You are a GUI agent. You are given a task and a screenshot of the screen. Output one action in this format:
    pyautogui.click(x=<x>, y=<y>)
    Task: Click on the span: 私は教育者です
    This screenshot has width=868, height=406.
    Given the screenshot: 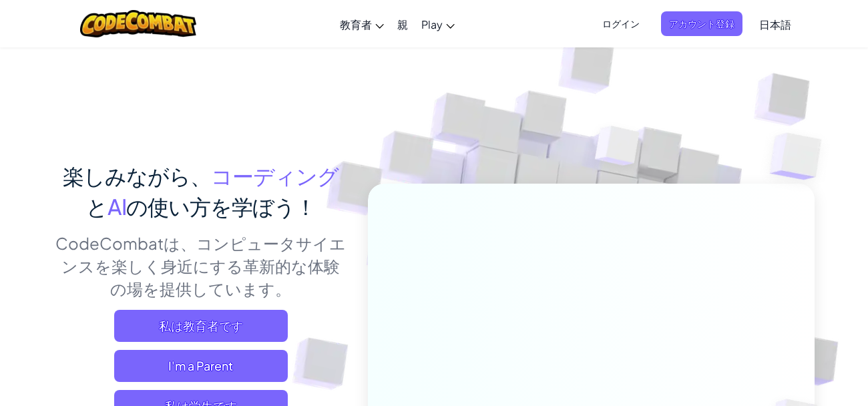 What is the action you would take?
    pyautogui.click(x=201, y=326)
    